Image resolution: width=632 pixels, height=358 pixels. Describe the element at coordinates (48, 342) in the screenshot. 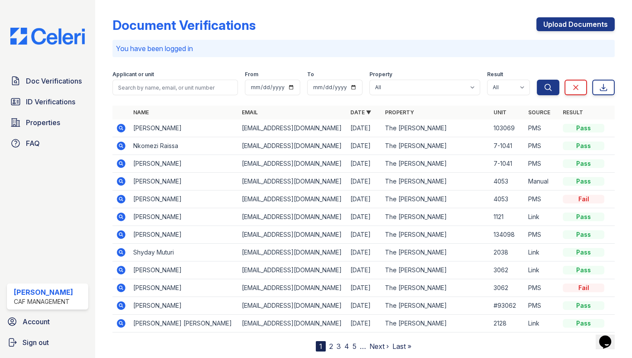

I see `a: Sign out` at that location.